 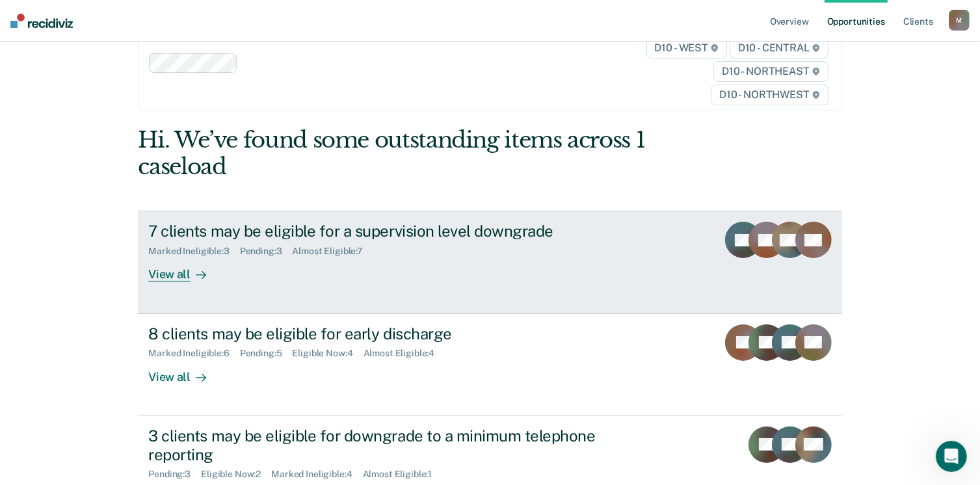 I want to click on div: Almost Eligible : 4, so click(x=405, y=353).